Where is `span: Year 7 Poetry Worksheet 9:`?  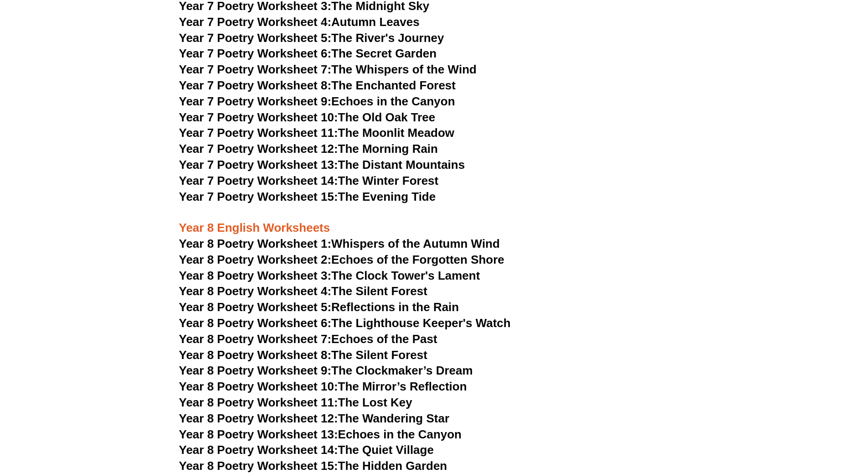
span: Year 7 Poetry Worksheet 9: is located at coordinates (255, 102).